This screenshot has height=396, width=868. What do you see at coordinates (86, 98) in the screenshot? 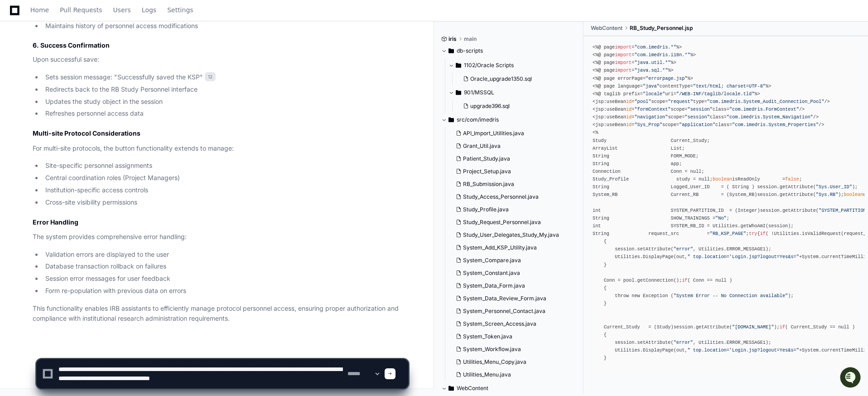
I see `a: Powered byPylon` at bounding box center [86, 98].